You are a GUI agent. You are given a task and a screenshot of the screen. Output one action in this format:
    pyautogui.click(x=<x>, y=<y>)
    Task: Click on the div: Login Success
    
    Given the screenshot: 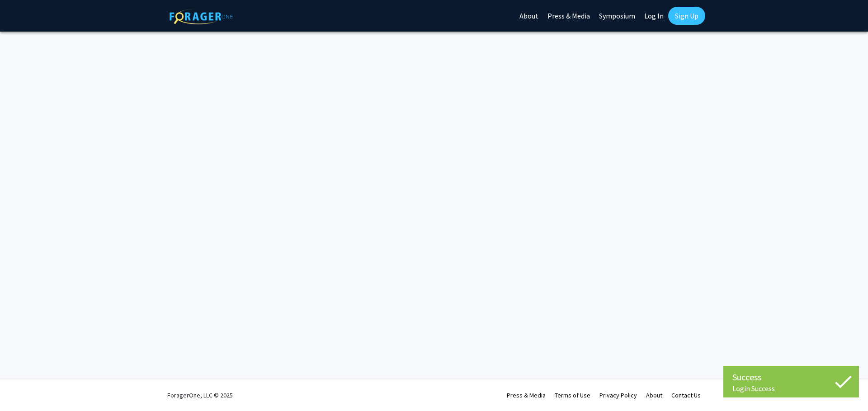 What is the action you would take?
    pyautogui.click(x=791, y=388)
    